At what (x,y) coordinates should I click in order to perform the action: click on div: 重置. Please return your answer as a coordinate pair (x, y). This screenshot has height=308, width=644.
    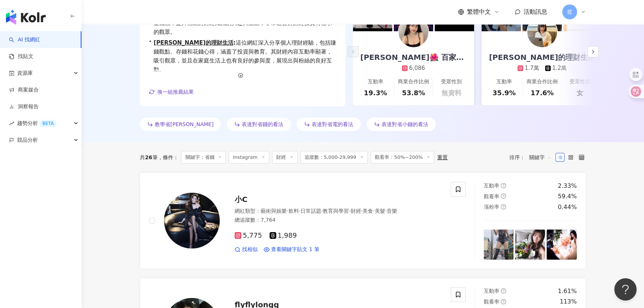
    Looking at the image, I should click on (442, 157).